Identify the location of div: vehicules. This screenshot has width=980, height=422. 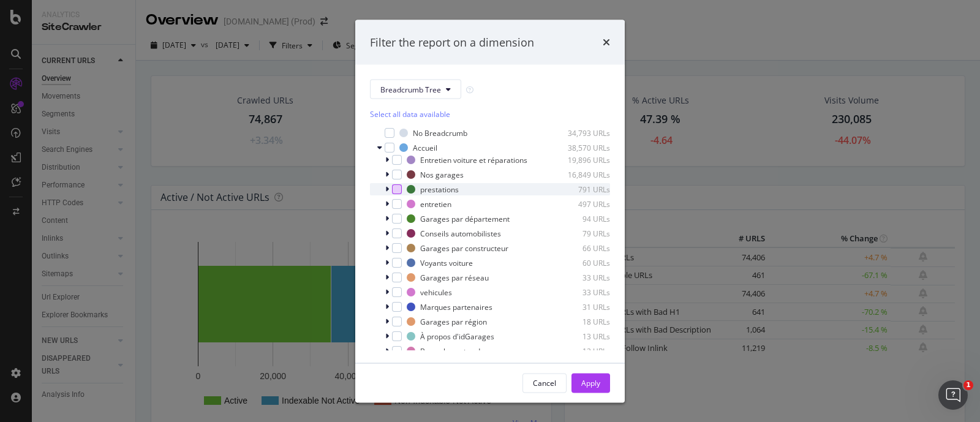
(436, 291).